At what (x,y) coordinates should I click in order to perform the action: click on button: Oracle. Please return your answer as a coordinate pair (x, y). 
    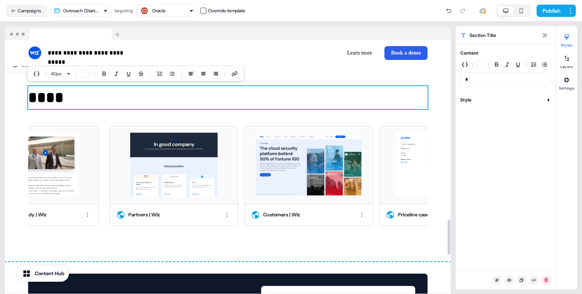
    Looking at the image, I should click on (167, 11).